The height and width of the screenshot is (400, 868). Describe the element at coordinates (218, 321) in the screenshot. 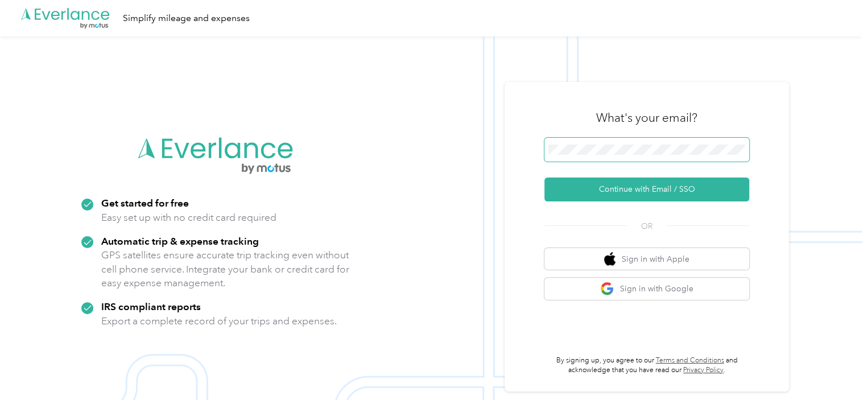

I see `p: Export a complete record of your trips and expenses.` at that location.